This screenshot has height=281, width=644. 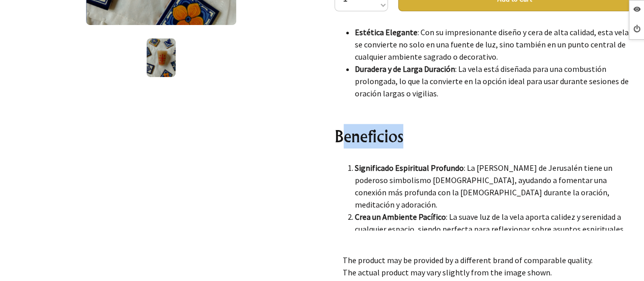 I want to click on strong: Duradera y de Larga Duración, so click(x=405, y=69).